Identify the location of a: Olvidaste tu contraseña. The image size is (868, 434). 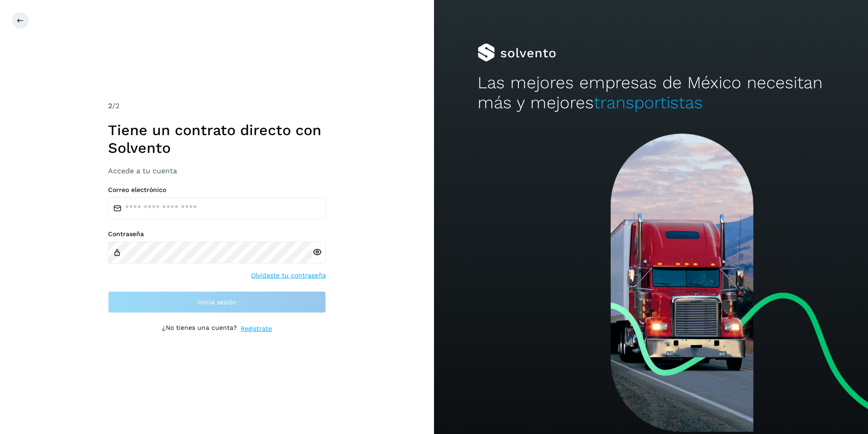
(288, 275).